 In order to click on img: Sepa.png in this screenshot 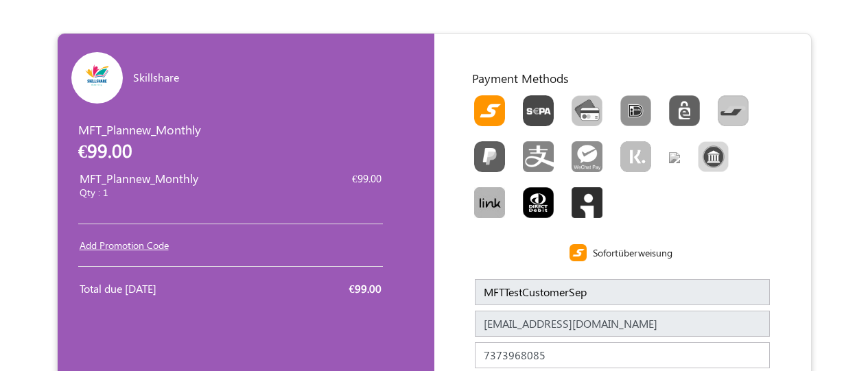, I will do `click(538, 110)`.